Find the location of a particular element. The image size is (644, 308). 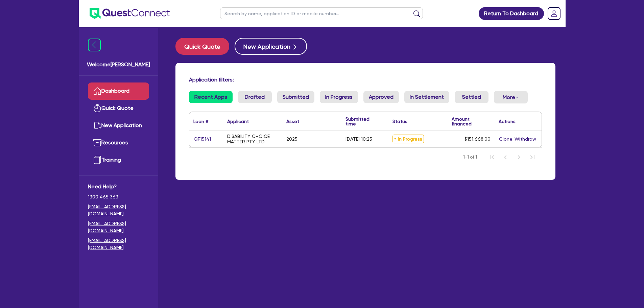

button: First Page is located at coordinates (492, 158).